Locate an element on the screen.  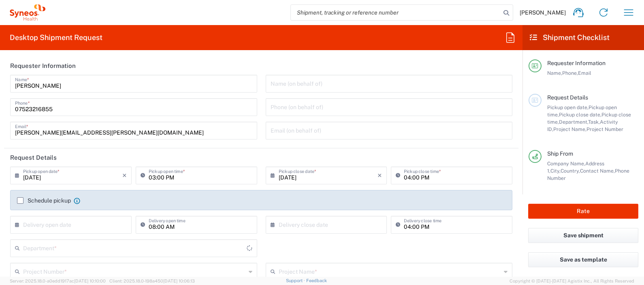
button: Rate is located at coordinates (583, 211).